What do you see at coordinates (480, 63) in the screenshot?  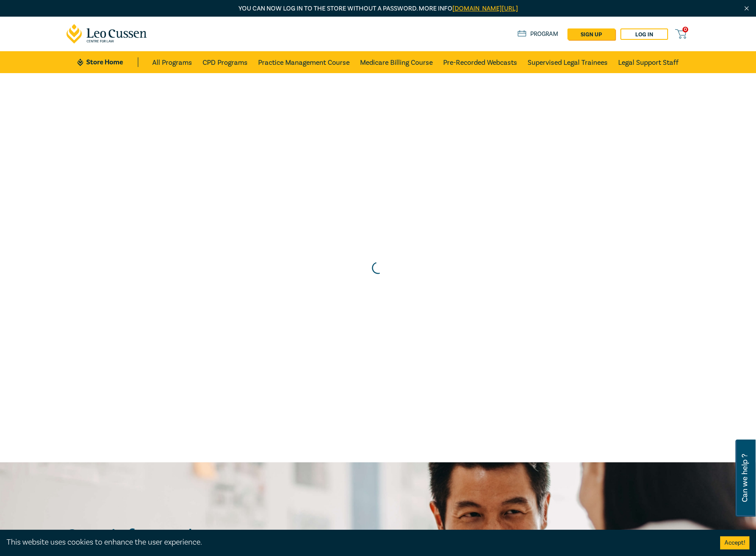 I see `a: Pre-Recorded Webcasts` at bounding box center [480, 63].